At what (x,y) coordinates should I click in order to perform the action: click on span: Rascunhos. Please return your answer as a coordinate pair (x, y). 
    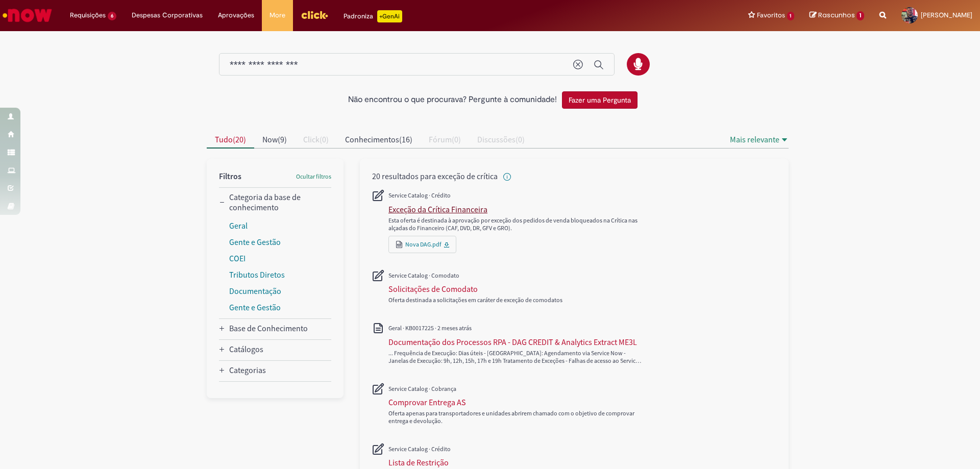
    Looking at the image, I should click on (836, 15).